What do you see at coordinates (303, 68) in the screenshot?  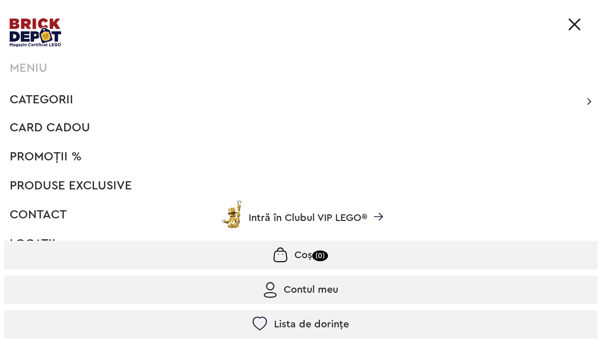 I see `div: MENIU` at bounding box center [303, 68].